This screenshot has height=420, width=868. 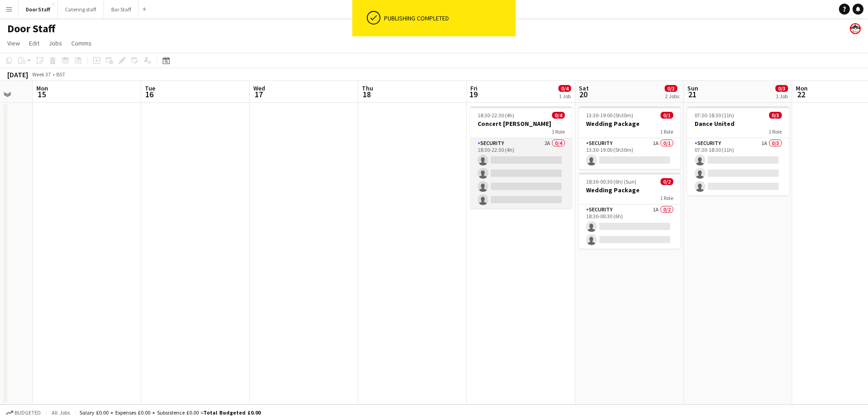 I want to click on span: 19, so click(x=473, y=94).